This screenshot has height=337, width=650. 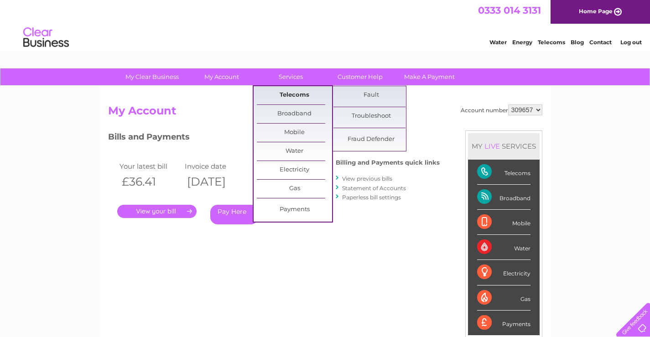 What do you see at coordinates (600, 42) in the screenshot?
I see `a: Contact` at bounding box center [600, 42].